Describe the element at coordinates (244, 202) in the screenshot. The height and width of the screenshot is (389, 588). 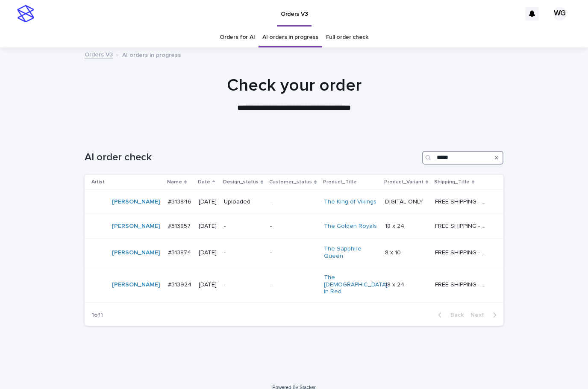
I see `p: Uploaded` at that location.